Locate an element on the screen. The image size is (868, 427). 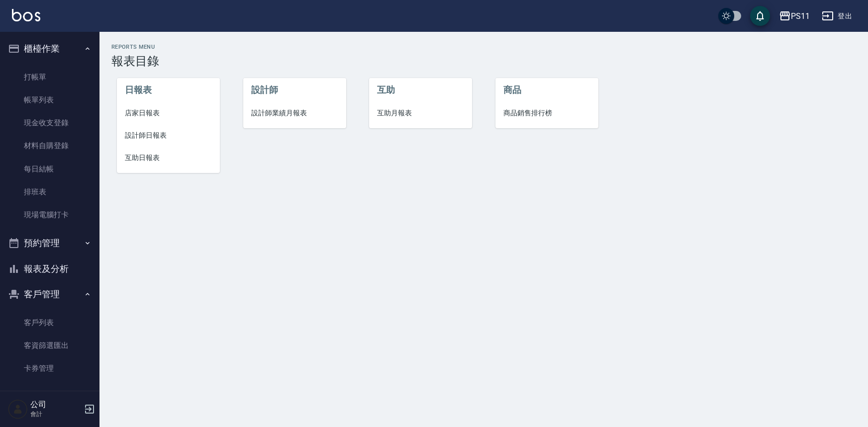
button: 櫃檯作業 is located at coordinates (50, 49).